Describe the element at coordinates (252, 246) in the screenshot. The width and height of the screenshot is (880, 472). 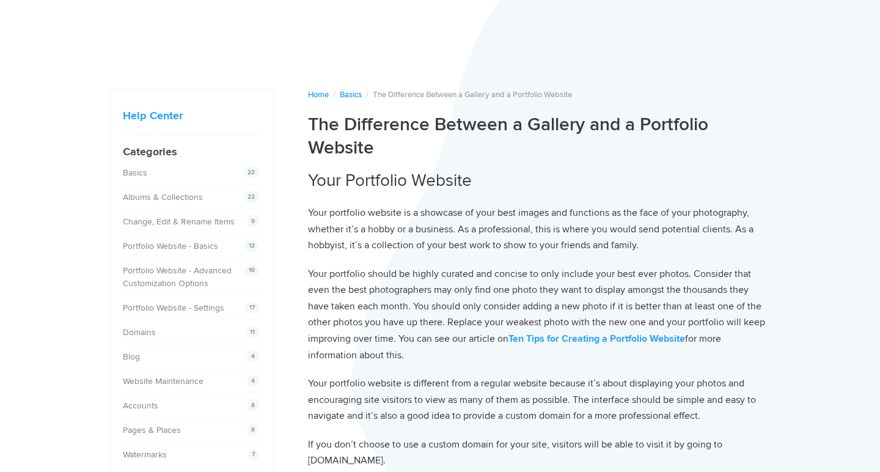
I see `span: 12` at that location.